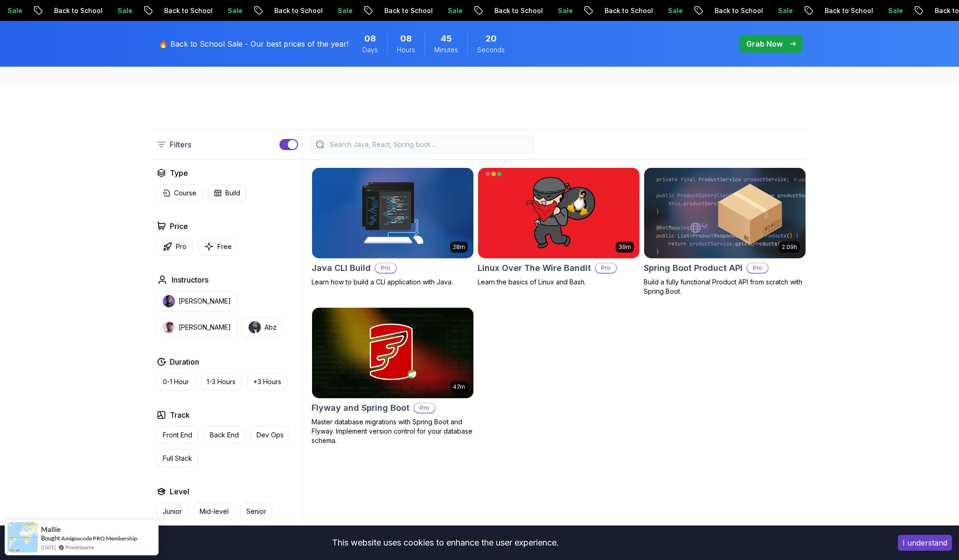 The width and height of the screenshot is (959, 560). Describe the element at coordinates (50, 538) in the screenshot. I see `span: Bought` at that location.